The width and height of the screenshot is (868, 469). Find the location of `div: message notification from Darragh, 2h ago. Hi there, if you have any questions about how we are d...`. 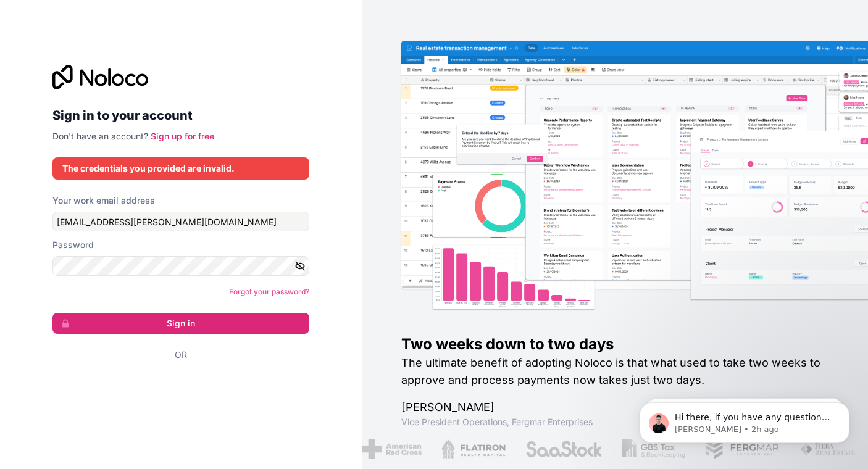

div: message notification from Darragh, 2h ago. Hi there, if you have any questions about how we are d... is located at coordinates (123, 46).